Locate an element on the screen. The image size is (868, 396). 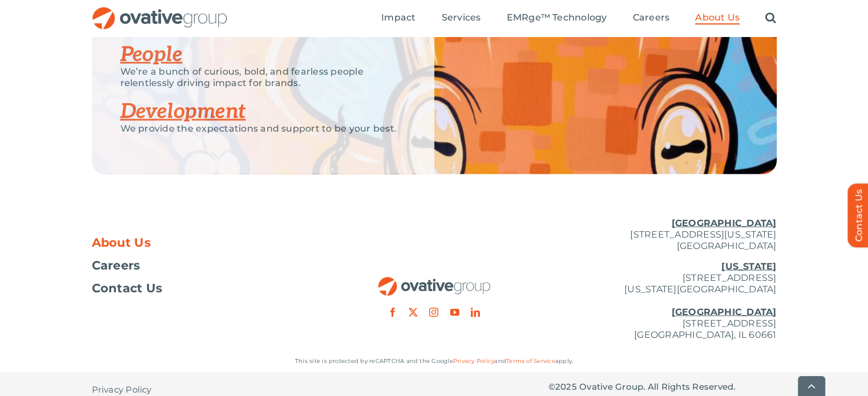
a: Services is located at coordinates (461, 18).